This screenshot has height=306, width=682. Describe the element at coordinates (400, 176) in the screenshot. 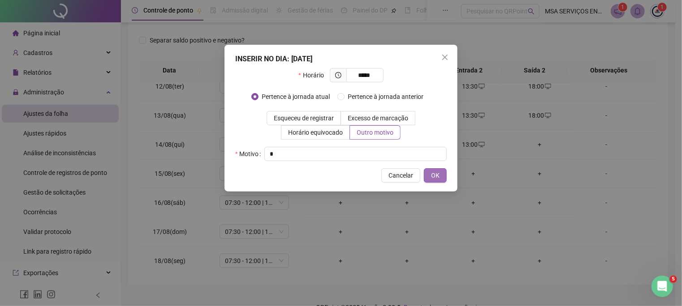

I see `button: Cancelar` at that location.